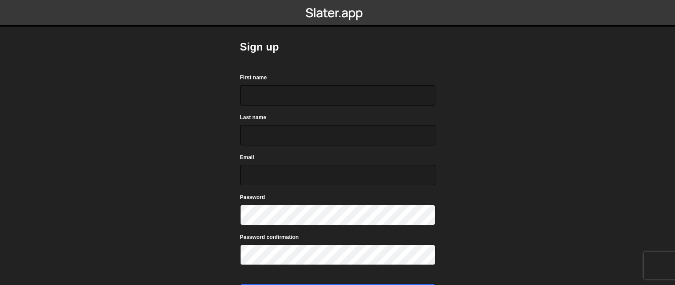  Describe the element at coordinates (247, 157) in the screenshot. I see `label: Email` at that location.